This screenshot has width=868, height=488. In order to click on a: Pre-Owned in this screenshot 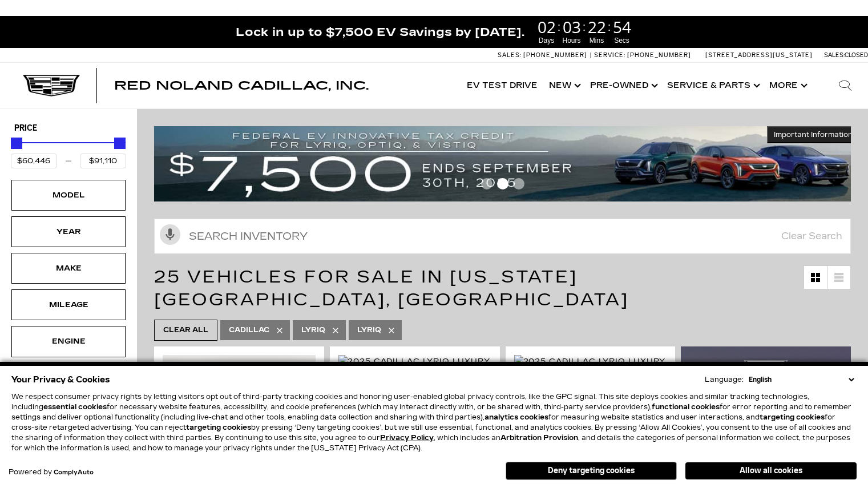, I will do `click(622, 86)`.